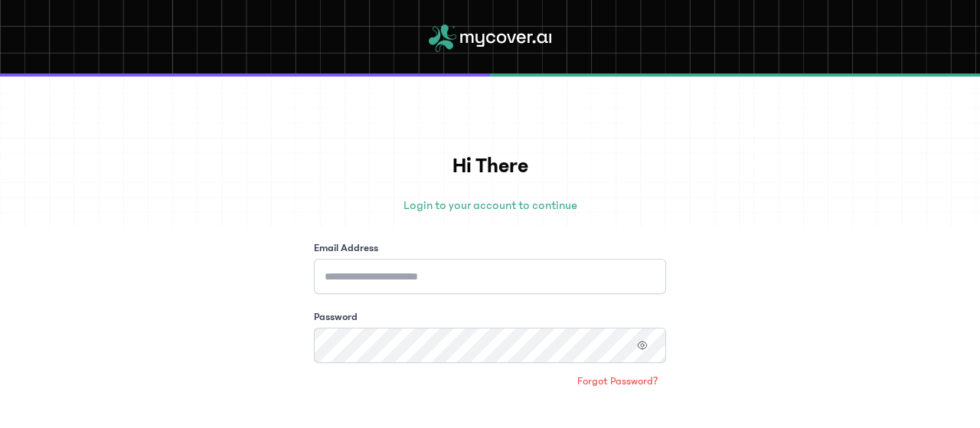 The image size is (980, 428). I want to click on h1: Hi There, so click(490, 166).